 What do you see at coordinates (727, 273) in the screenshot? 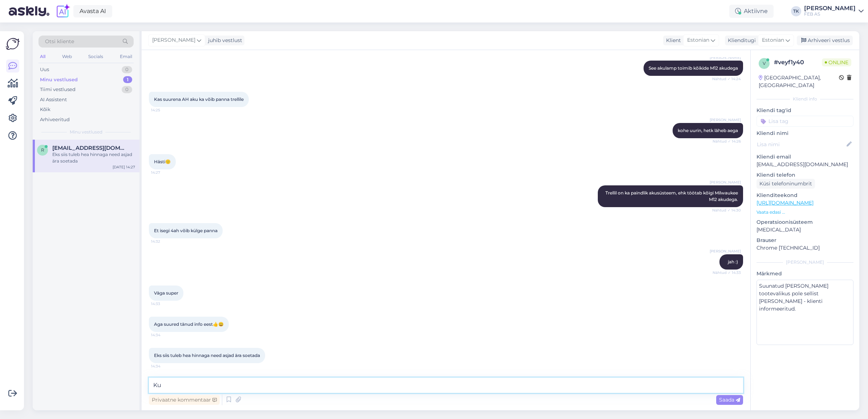
I see `span: Nähtud ✓ 14:33` at bounding box center [727, 273].